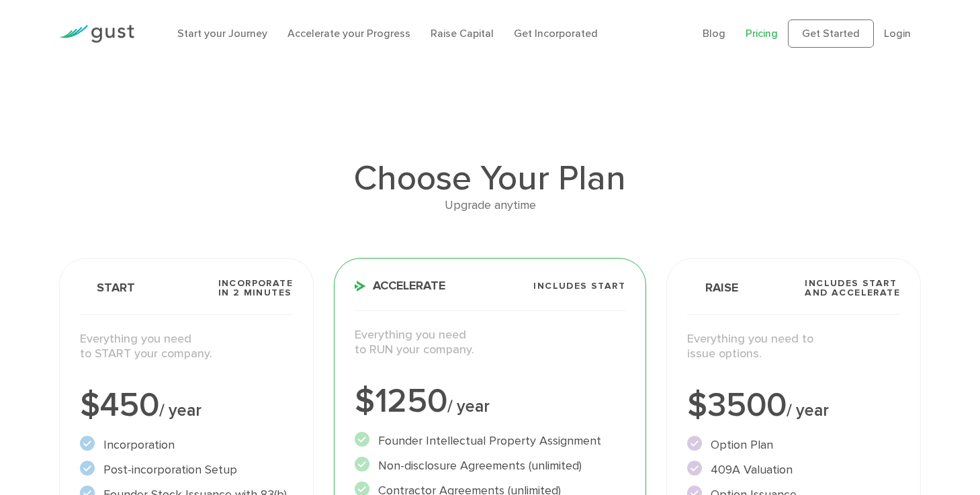 The image size is (980, 495). What do you see at coordinates (400, 286) in the screenshot?
I see `span: Accelerate` at bounding box center [400, 286].